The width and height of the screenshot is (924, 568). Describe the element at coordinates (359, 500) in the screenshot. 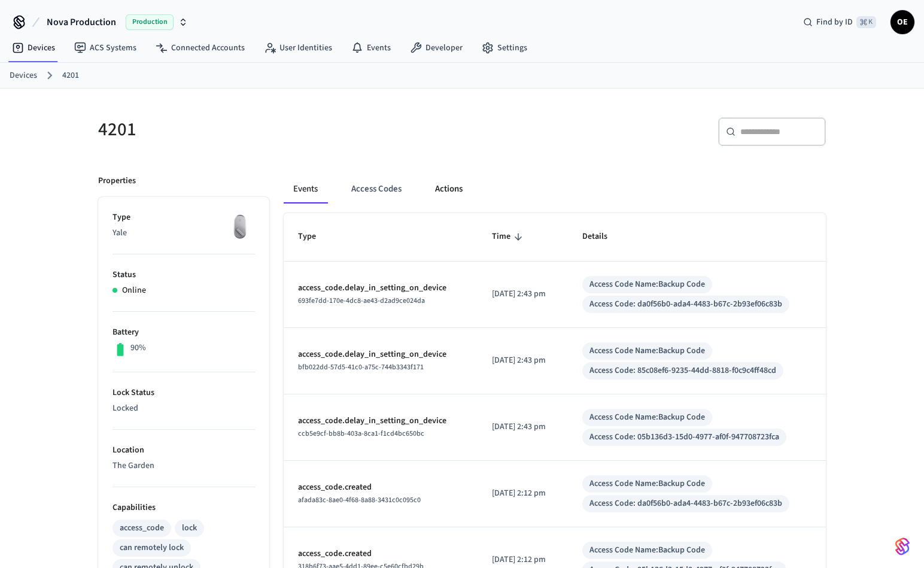

I see `span: afada83c-8ae0-4f68-8a88-3431c0c095c0` at that location.